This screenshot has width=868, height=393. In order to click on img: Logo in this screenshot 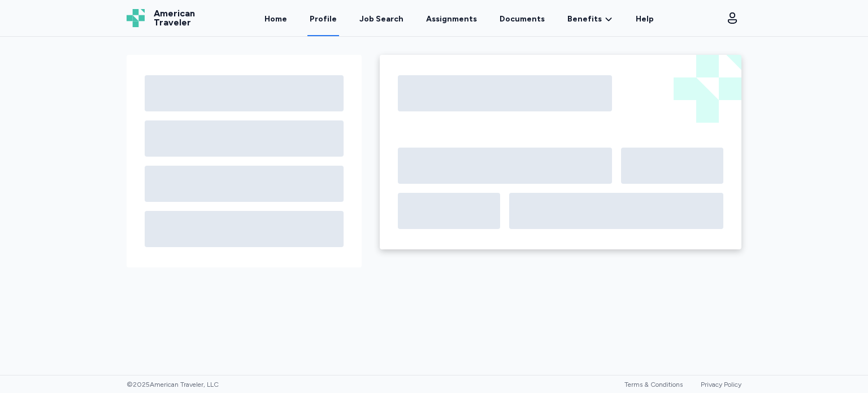, I will do `click(136, 18)`.